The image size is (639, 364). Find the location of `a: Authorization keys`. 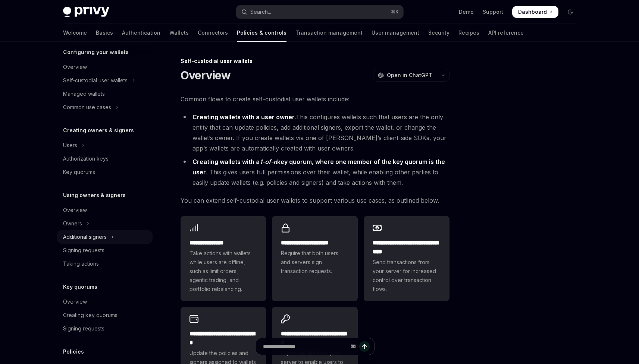

a: Authorization keys is located at coordinates (105, 159).